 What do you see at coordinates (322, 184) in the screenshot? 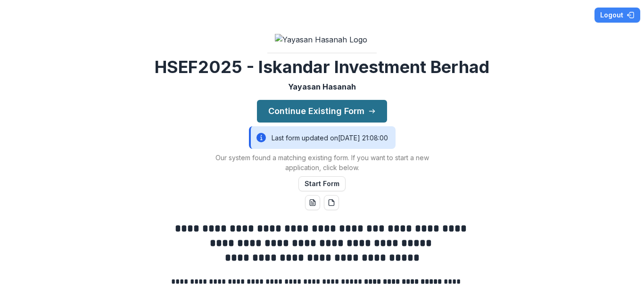
I see `button: Start Form` at bounding box center [322, 184].